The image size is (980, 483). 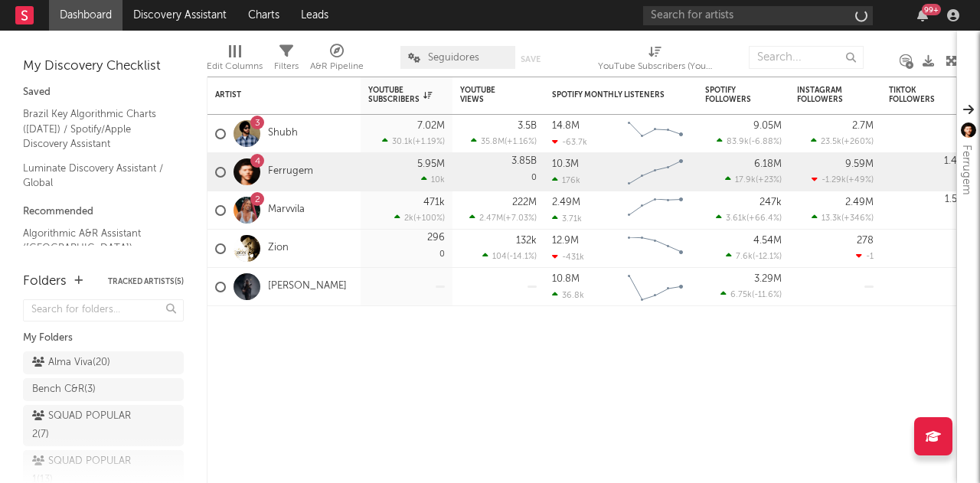 What do you see at coordinates (521, 142) in the screenshot?
I see `span: +1.16 %` at bounding box center [521, 142].